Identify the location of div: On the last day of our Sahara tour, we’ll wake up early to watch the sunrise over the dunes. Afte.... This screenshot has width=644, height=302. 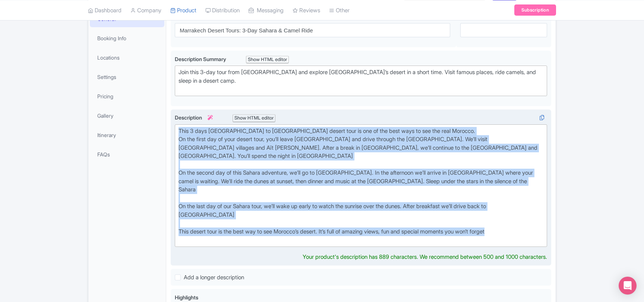
(361, 215).